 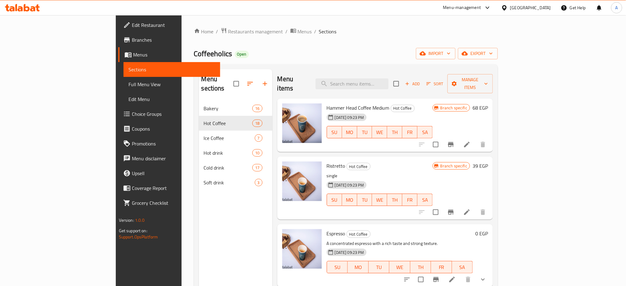 What do you see at coordinates (250, 84) in the screenshot?
I see `span: Sort sections` at bounding box center [250, 84].